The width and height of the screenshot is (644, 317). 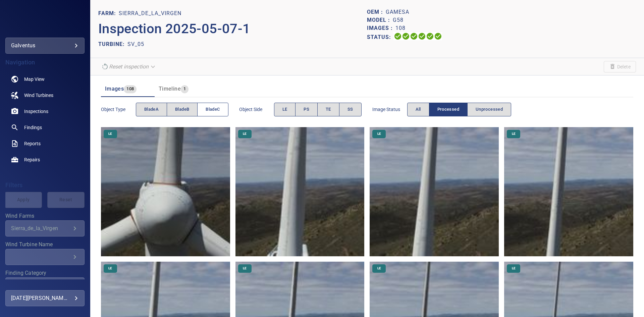 I want to click on button: PS, so click(x=306, y=109).